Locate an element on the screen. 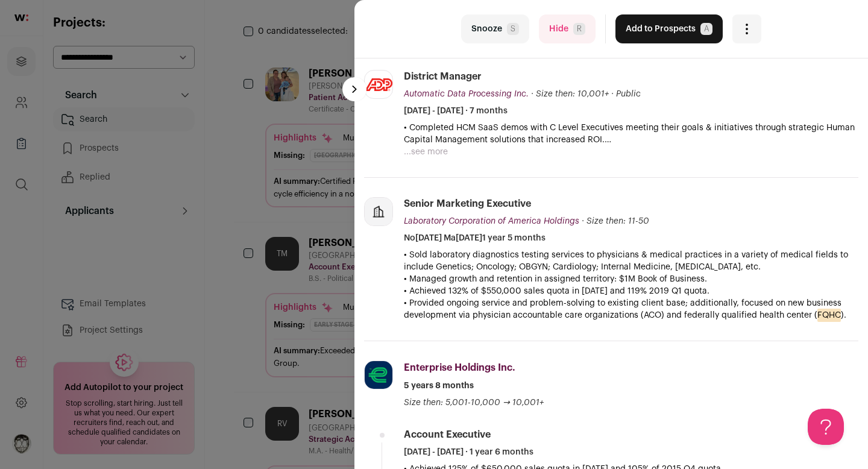  button: HideR is located at coordinates (568, 29).